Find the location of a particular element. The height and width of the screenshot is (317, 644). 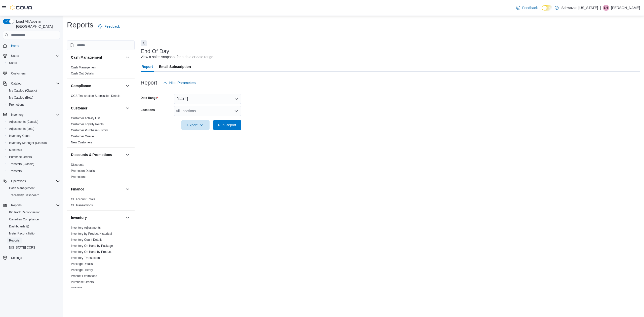

span: Metrc Reconciliation is located at coordinates (23, 233).